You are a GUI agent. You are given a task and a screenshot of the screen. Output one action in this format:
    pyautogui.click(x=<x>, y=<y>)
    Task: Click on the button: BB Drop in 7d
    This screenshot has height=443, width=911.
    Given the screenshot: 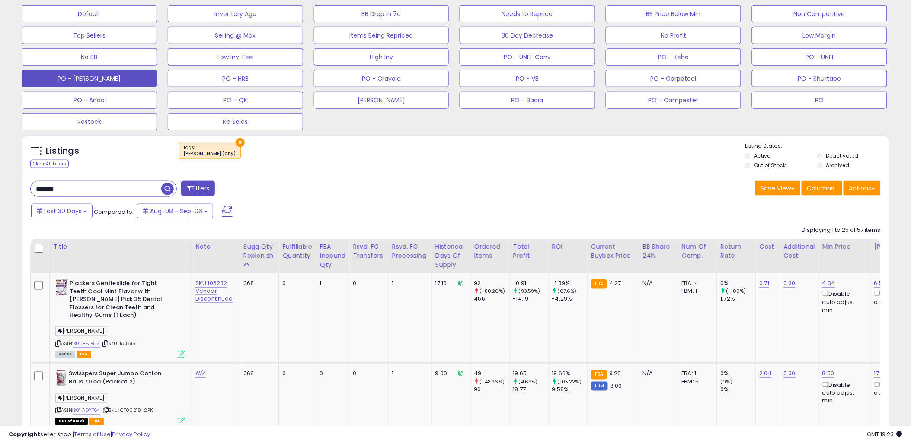 What is the action you would take?
    pyautogui.click(x=381, y=14)
    